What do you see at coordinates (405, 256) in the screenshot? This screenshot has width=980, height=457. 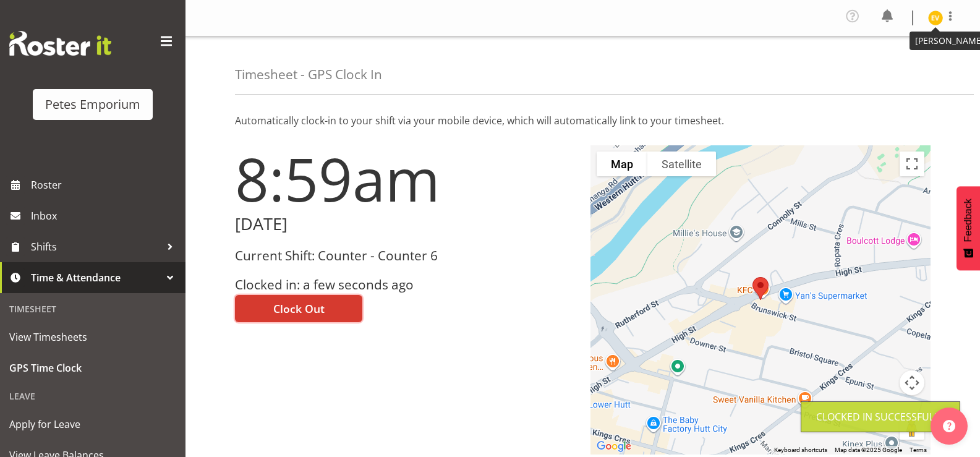 I see `h3: Current Shift: Counter - Counter 6` at bounding box center [405, 256].